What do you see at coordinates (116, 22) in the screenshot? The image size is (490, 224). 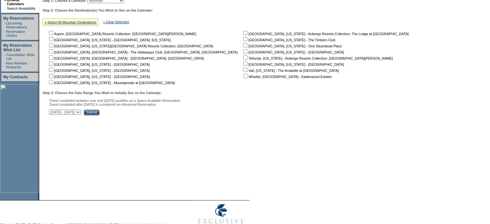 I see `a: » Clear Selection` at bounding box center [116, 22].